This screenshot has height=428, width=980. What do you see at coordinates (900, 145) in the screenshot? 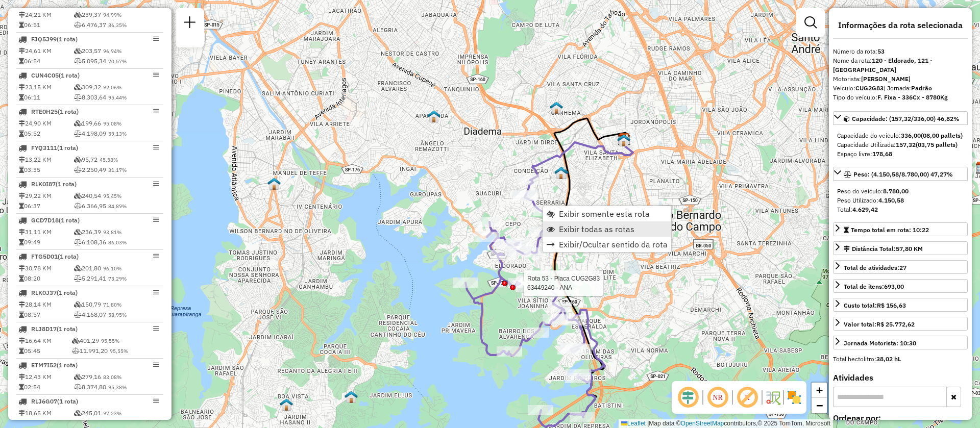
I see `div: Capacidade Utilizada:` at bounding box center [900, 145].